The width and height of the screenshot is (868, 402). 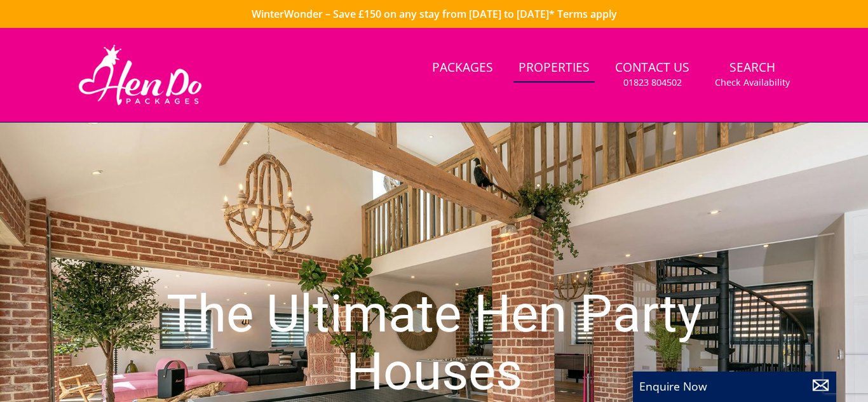 I want to click on img: Hen Do Packages, so click(x=140, y=75).